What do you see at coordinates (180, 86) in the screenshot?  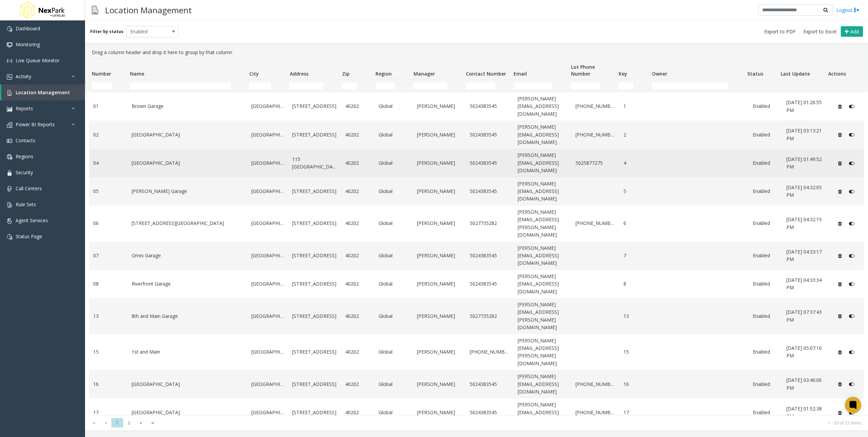 I see `input: Name Filter` at bounding box center [180, 86].